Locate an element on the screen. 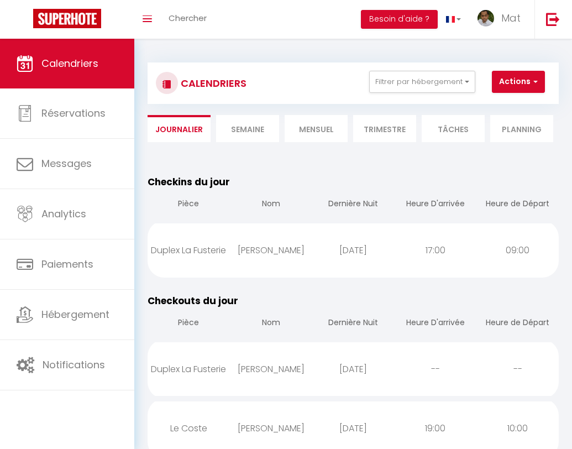 Image resolution: width=572 pixels, height=449 pixels. span: Notifications is located at coordinates (73, 364).